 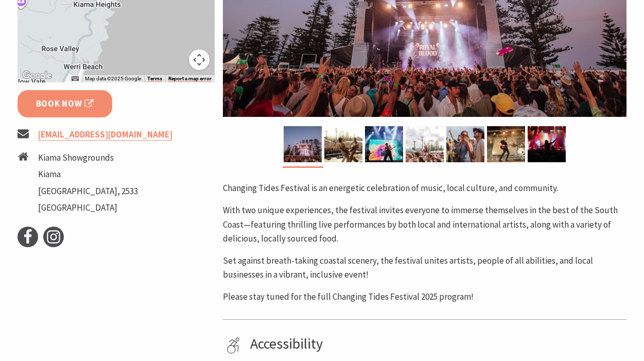 I want to click on a: Open this area in Google Maps (opens a new window), so click(x=37, y=76).